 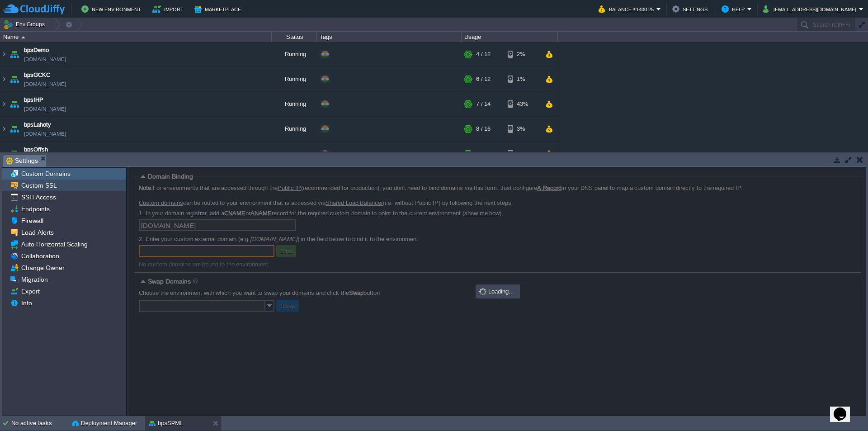 What do you see at coordinates (34, 279) in the screenshot?
I see `span: Migration` at bounding box center [34, 279].